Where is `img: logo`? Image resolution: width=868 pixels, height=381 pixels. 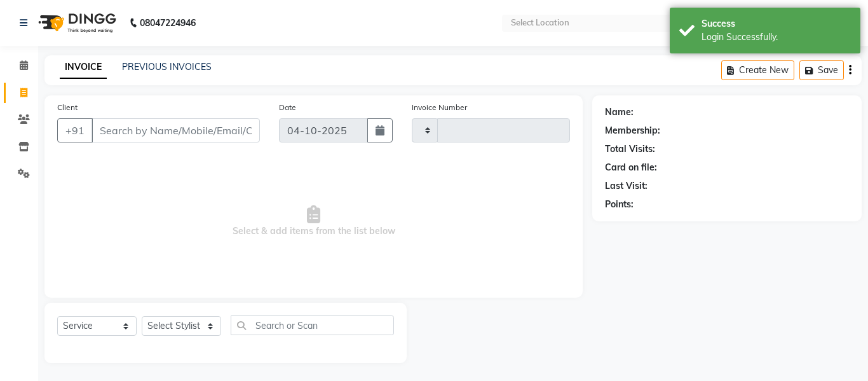
img: logo is located at coordinates (76, 23).